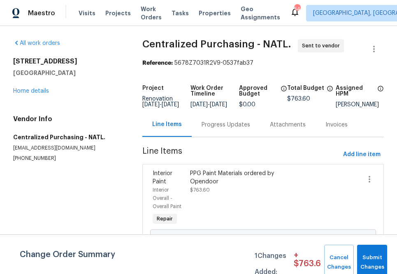  Describe the element at coordinates (247, 105) in the screenshot. I see `span: $0.00` at that location.